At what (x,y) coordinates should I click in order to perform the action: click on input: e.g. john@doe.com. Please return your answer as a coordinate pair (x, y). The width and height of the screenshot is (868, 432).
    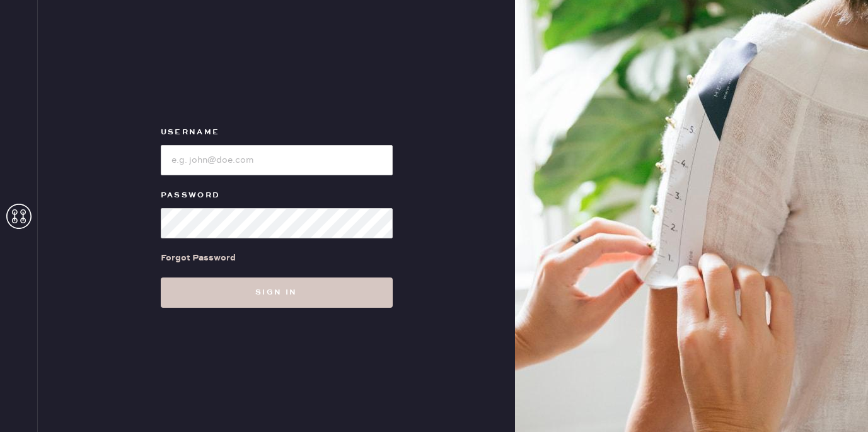
    Looking at the image, I should click on (277, 160).